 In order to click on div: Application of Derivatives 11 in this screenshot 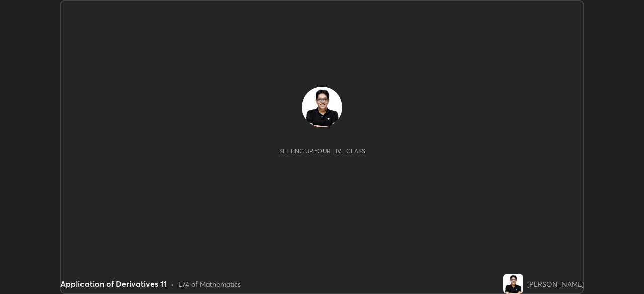, I will do `click(113, 284)`.